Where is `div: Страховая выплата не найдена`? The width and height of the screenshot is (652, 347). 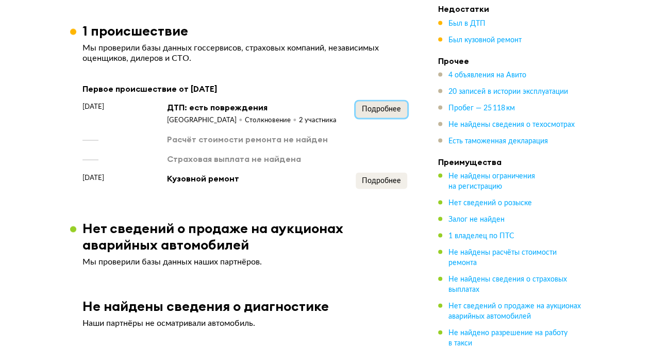 div: Страховая выплата не найдена is located at coordinates (234, 158).